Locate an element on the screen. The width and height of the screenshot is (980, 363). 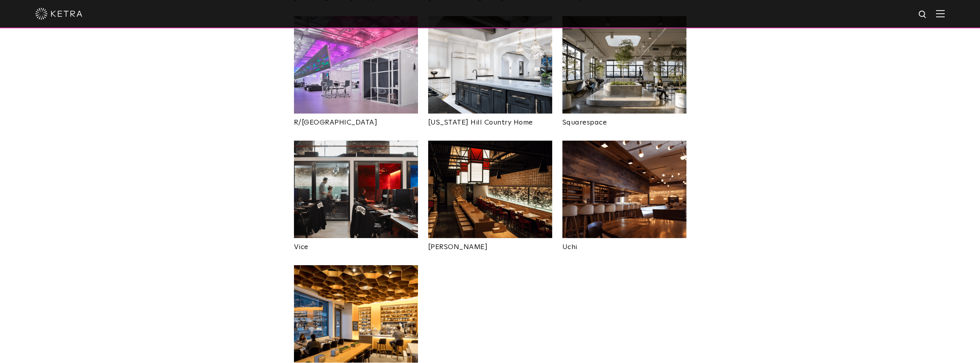
a: Uchi is located at coordinates (624, 244).